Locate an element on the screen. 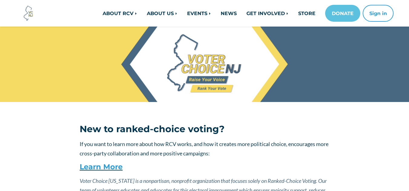 This screenshot has width=409, height=191. a: ABOUT RCV is located at coordinates (120, 13).